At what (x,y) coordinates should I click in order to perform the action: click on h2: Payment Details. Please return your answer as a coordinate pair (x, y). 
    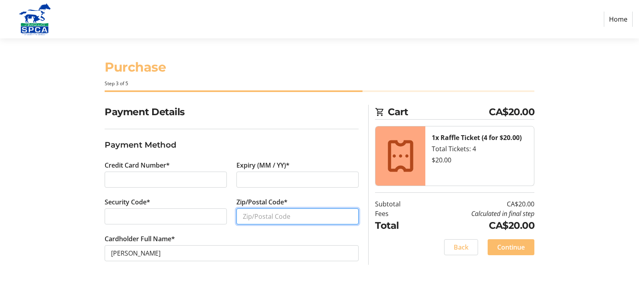
    Looking at the image, I should click on (232, 112).